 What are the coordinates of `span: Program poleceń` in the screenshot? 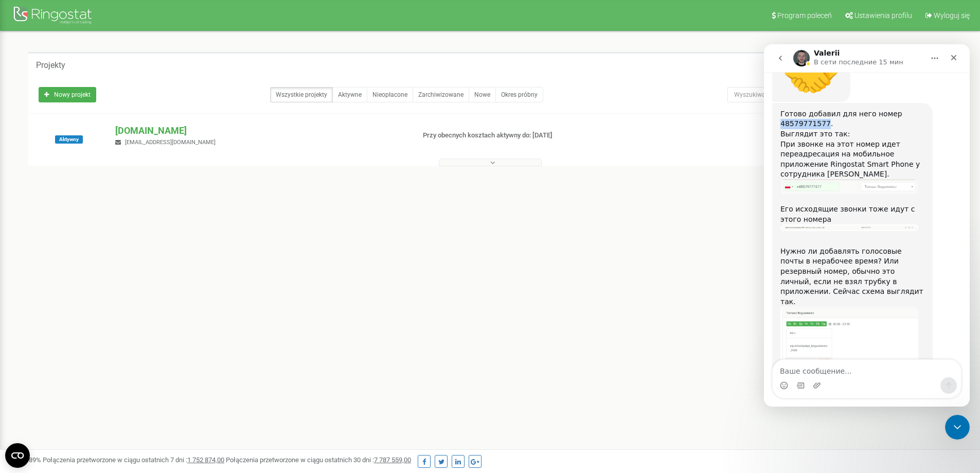 It's located at (805, 15).